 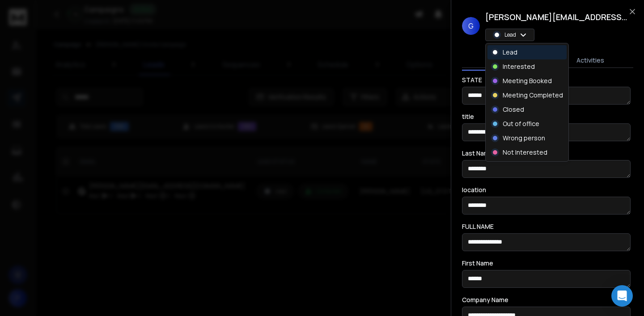 I want to click on p: Closed, so click(x=514, y=109).